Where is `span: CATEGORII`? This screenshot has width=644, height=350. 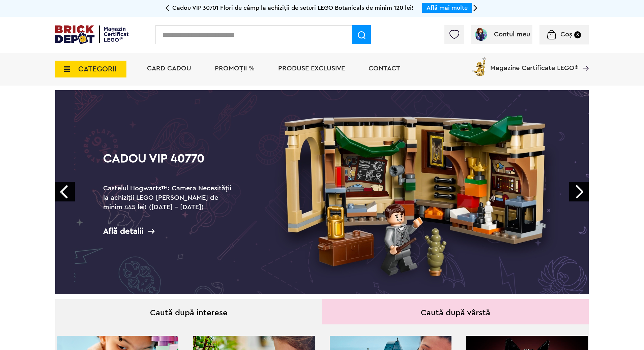
span: CATEGORII is located at coordinates (97, 69).